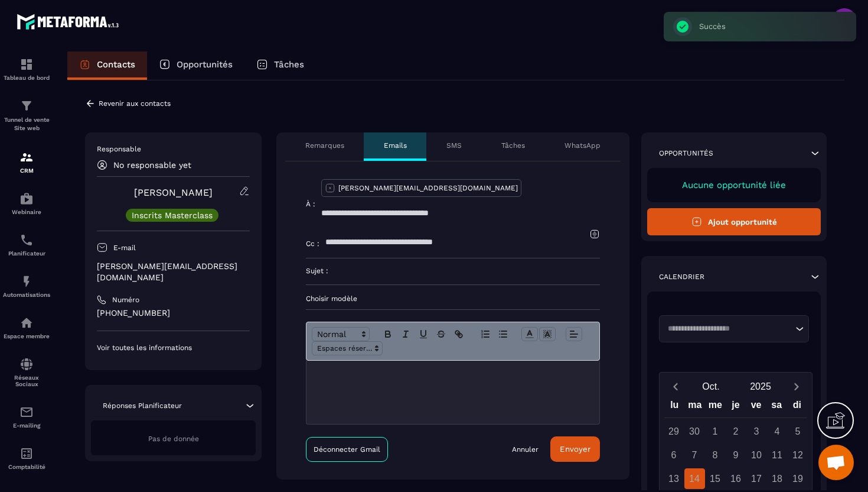  I want to click on a: Opportunités, so click(196, 65).